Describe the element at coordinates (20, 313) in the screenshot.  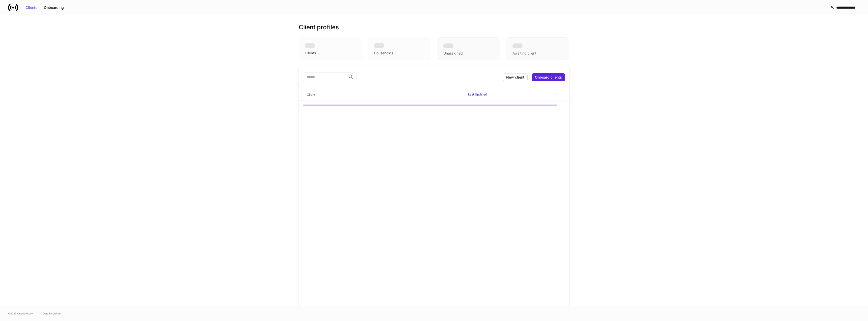
I see `span: © 2025 OneAdvisory` at that location.